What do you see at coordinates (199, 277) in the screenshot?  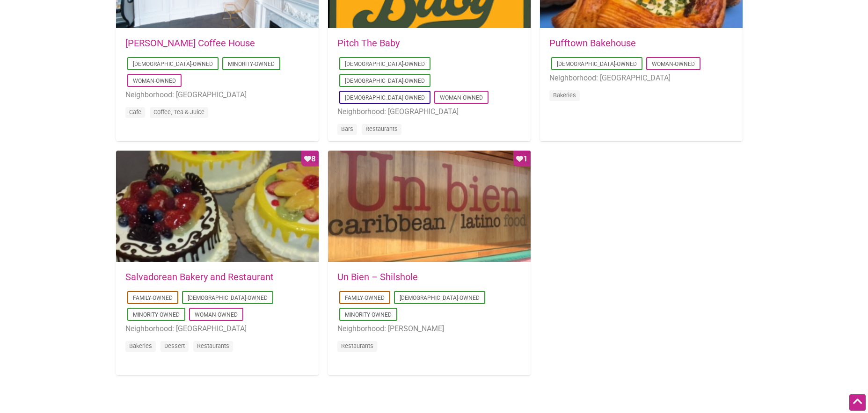 I see `a: Salvadorean Bakery and Restaurant` at bounding box center [199, 277].